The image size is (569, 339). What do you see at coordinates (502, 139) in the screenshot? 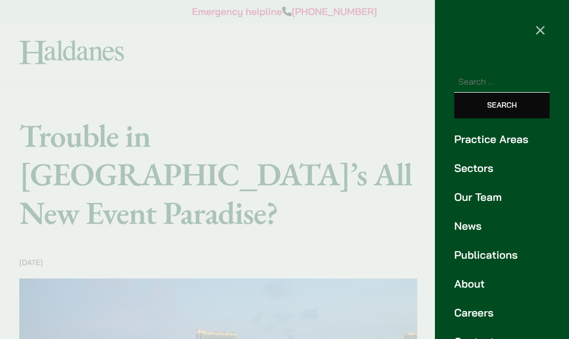
I see `a: Practice Areas` at bounding box center [502, 139].